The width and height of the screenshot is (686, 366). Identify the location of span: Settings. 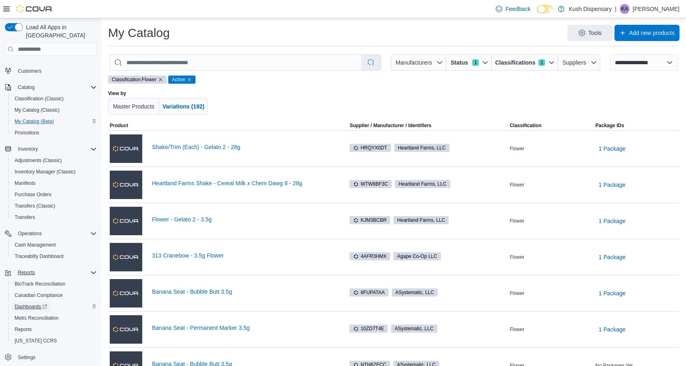
(26, 358).